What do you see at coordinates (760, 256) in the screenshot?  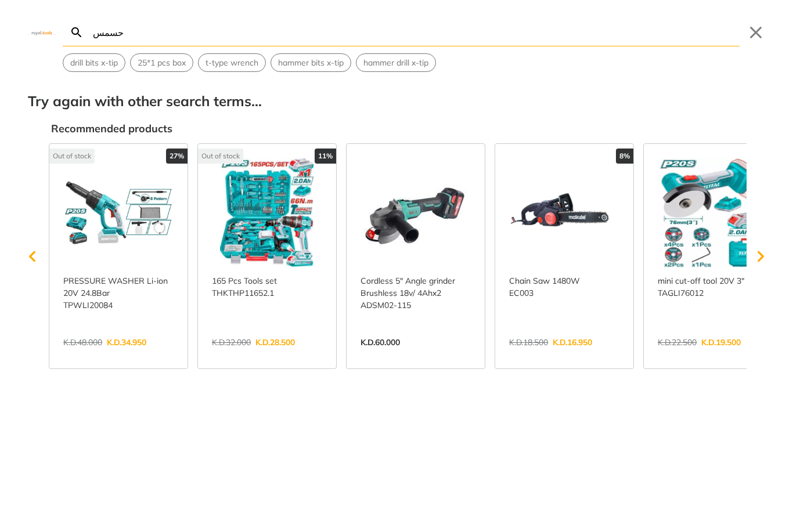 I see `svg: Scroll right` at bounding box center [760, 256].